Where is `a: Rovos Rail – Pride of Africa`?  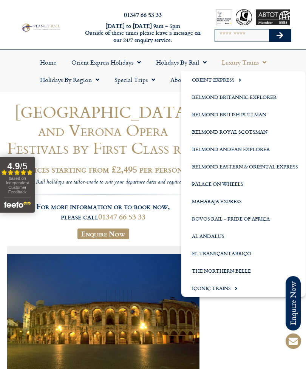
a: Rovos Rail – Pride of Africa is located at coordinates (244, 219).